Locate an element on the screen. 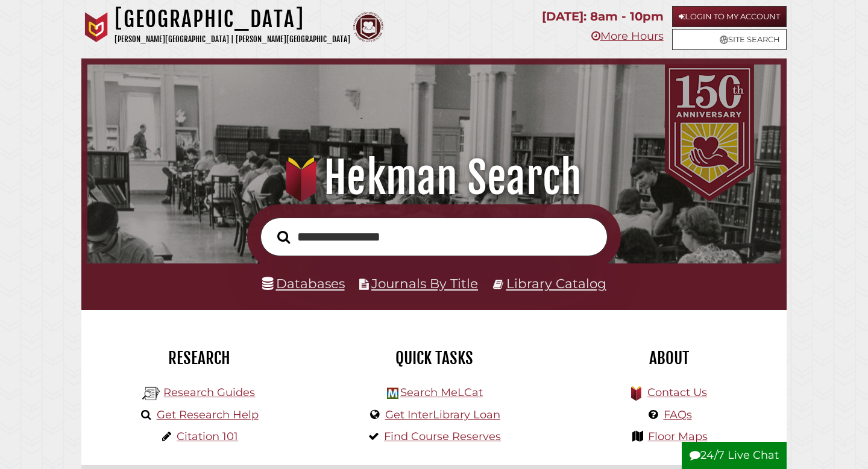  h2: Quick Tasks is located at coordinates (434, 358).